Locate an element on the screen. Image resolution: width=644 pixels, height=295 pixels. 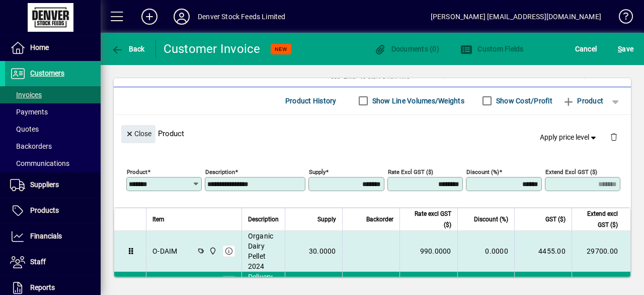
span: Backorders is located at coordinates (31, 146).